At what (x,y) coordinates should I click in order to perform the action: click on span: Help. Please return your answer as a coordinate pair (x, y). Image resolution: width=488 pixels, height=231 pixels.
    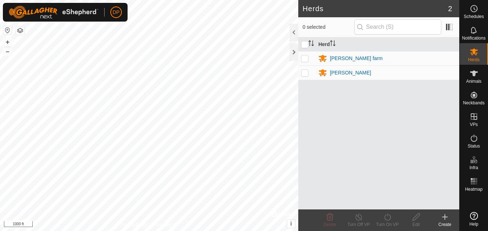
    Looking at the image, I should click on (474, 224).